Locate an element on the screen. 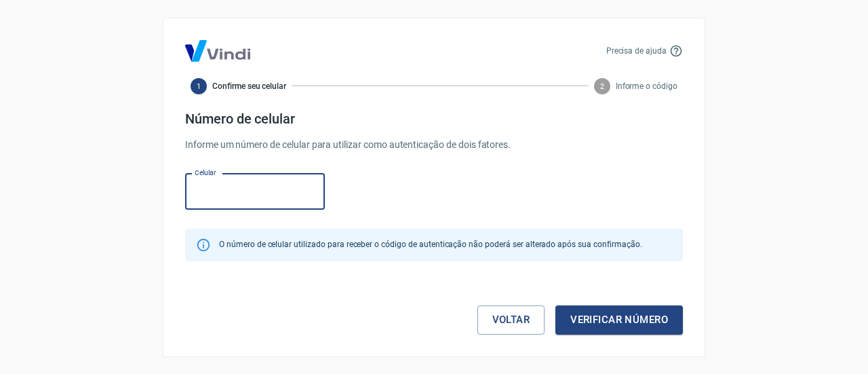 This screenshot has height=374, width=868. span: Confirme seu celular is located at coordinates (249, 86).